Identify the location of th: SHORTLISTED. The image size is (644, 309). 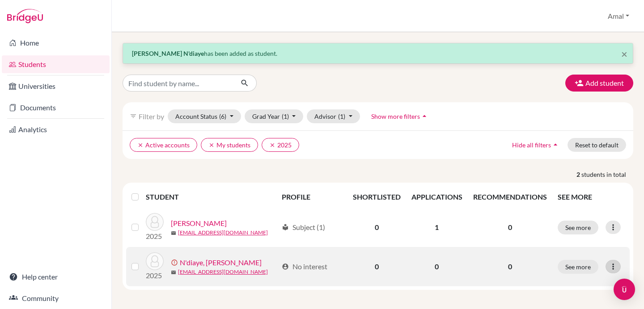
(376, 197).